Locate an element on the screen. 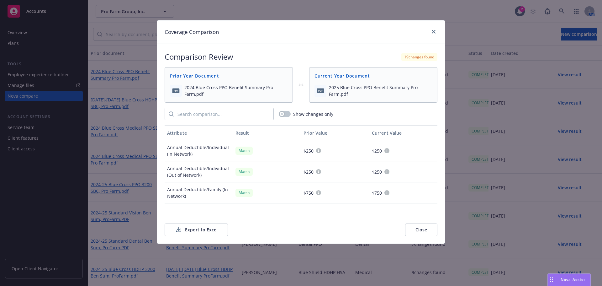  div: Attribute is located at coordinates (199, 133).